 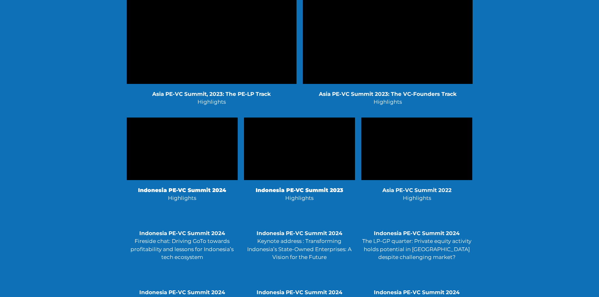 What do you see at coordinates (388, 94) in the screenshot?
I see `b: Asia PE-VC Summit 2023: The VC-Founders Track` at bounding box center [388, 94].